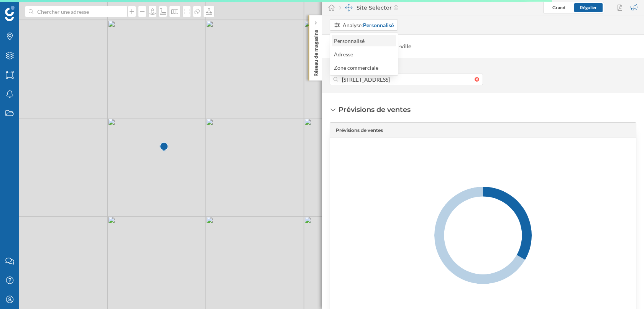 Image resolution: width=644 pixels, height=309 pixels. Describe the element at coordinates (378, 25) in the screenshot. I see `strong: Personnalisé` at that location.